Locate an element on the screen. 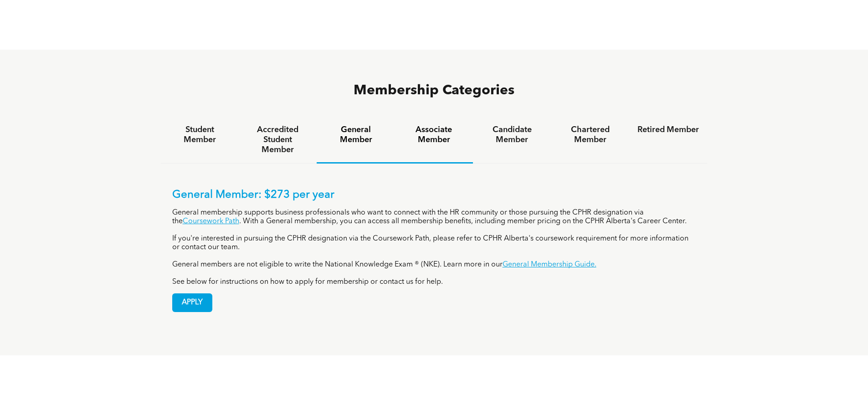 Image resolution: width=868 pixels, height=415 pixels. a: APPLY is located at coordinates (193, 302).